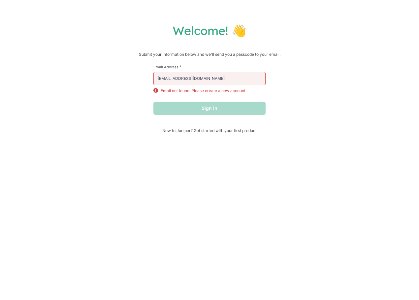 The width and height of the screenshot is (419, 300). Describe the element at coordinates (209, 30) in the screenshot. I see `h1: Welcome! 👋` at that location.